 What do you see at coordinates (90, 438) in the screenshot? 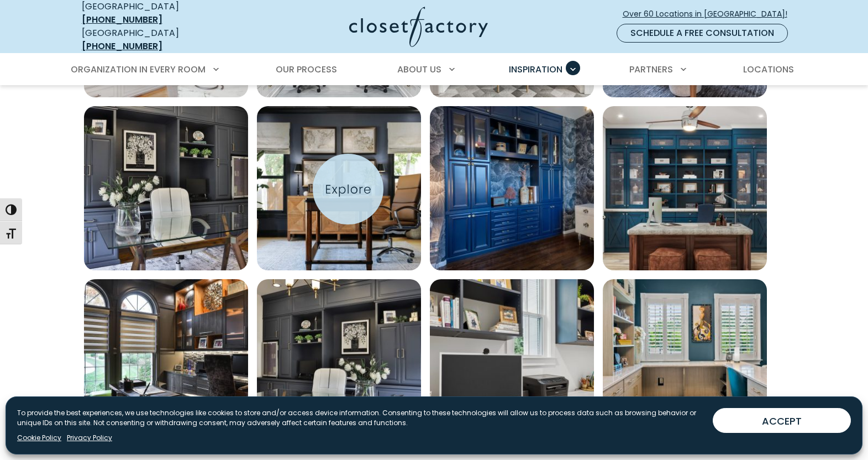
I see `a: Privacy Policy` at bounding box center [90, 438].